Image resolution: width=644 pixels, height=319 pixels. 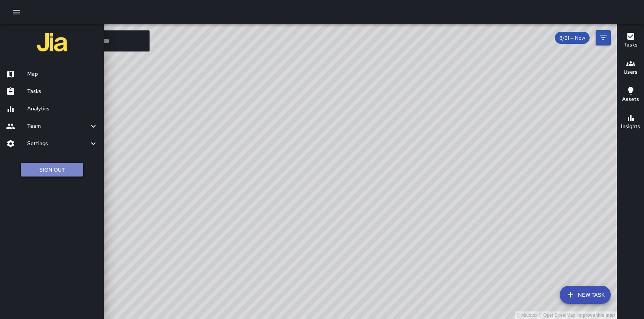 What do you see at coordinates (58, 126) in the screenshot?
I see `h6: Team` at bounding box center [58, 126].